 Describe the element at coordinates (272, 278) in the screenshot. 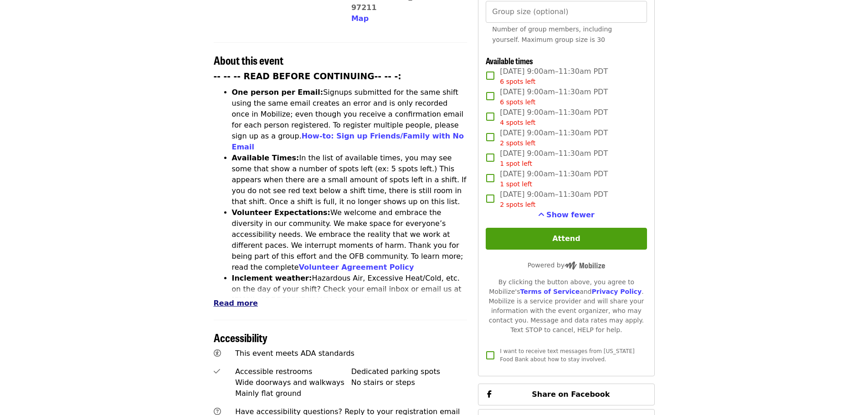

I see `strong: Inclement weather:` at that location.